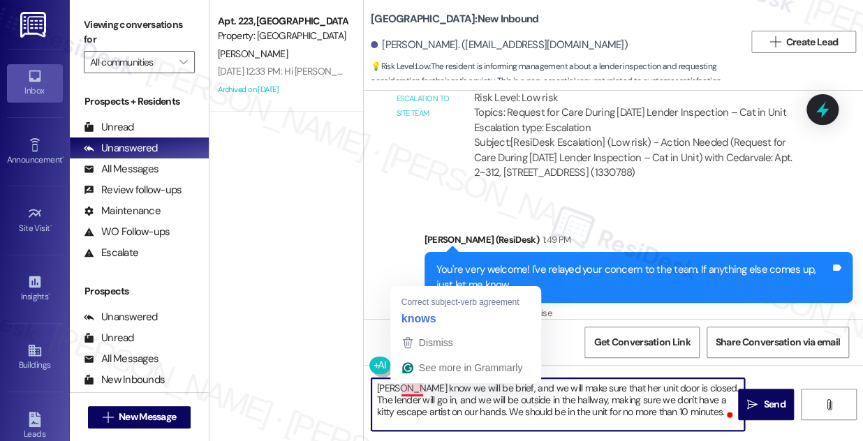 The height and width of the screenshot is (441, 863). Describe the element at coordinates (35, 357) in the screenshot. I see `a: Buildings` at that location.